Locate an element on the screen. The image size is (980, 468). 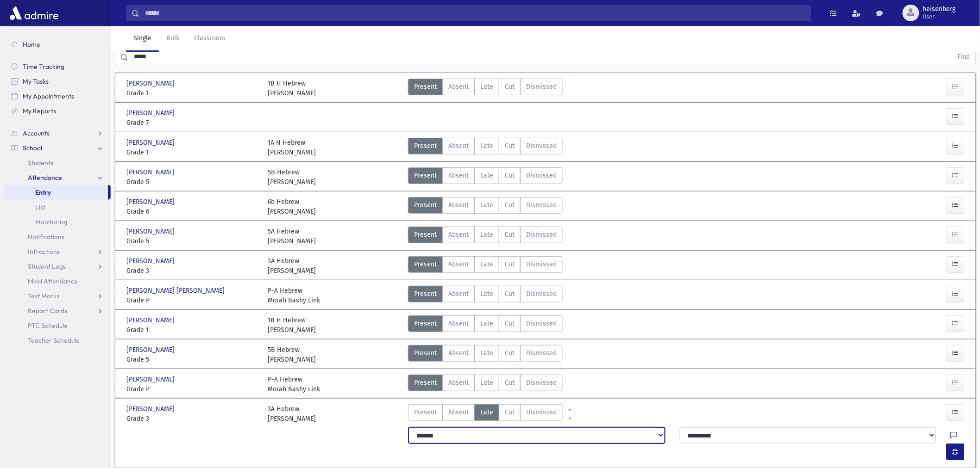
a: Attendance is located at coordinates (57, 178).